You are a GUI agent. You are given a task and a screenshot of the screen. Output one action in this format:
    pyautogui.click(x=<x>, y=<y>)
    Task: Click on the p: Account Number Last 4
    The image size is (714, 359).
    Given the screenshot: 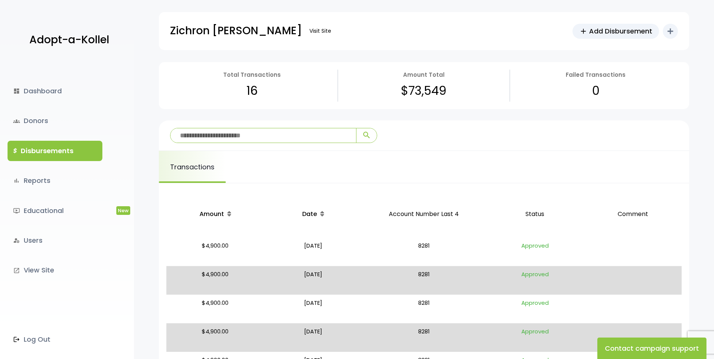 What is the action you would take?
    pyautogui.click(x=424, y=214)
    